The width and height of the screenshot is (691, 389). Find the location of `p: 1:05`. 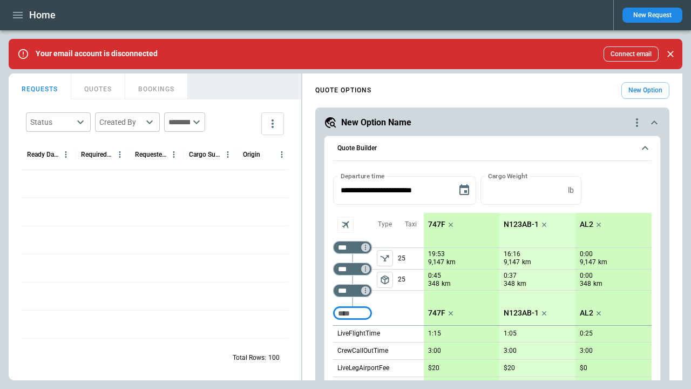

p: 1:05 is located at coordinates (510, 333).